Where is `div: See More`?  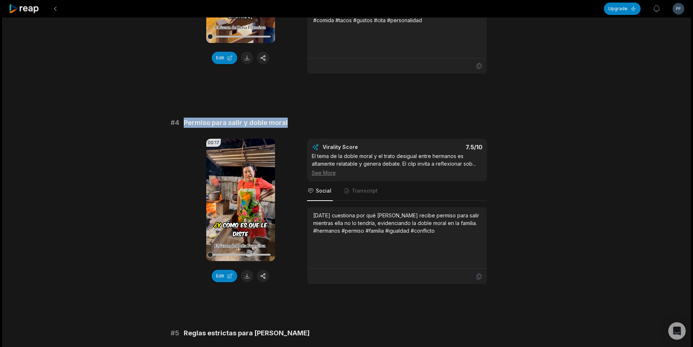
div: See More is located at coordinates (397, 172).